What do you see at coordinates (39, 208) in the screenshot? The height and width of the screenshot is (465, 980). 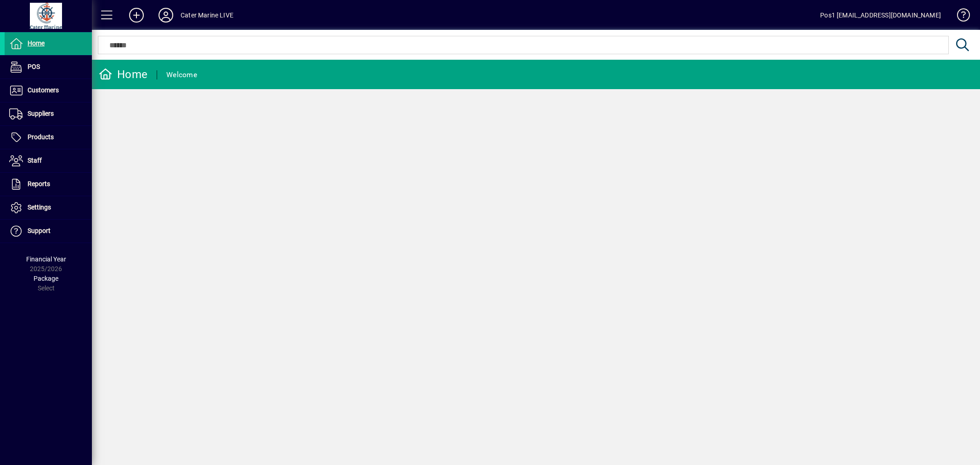 I see `span: Settings` at bounding box center [39, 208].